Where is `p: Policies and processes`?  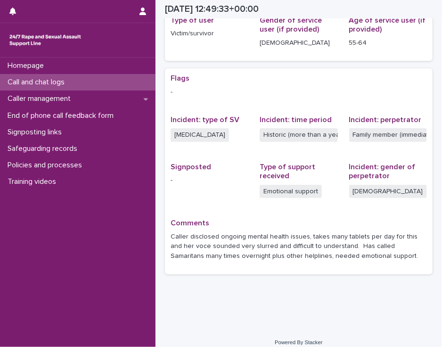
p: Policies and processes is located at coordinates (47, 165).